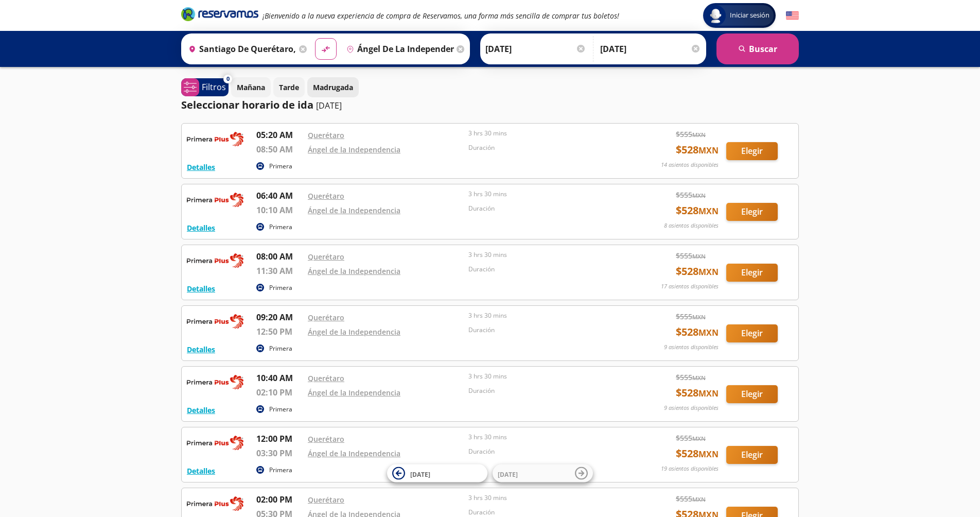 Image resolution: width=980 pixels, height=517 pixels. What do you see at coordinates (279, 135) in the screenshot?
I see `p: 05:20 AM` at bounding box center [279, 135].